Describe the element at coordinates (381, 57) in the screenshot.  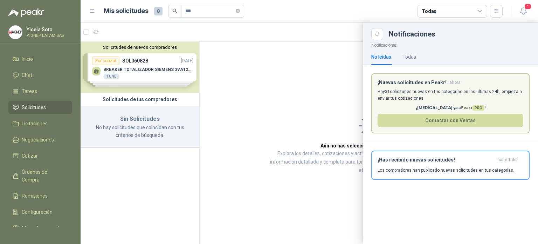
I see `div: No leídas` at that location.